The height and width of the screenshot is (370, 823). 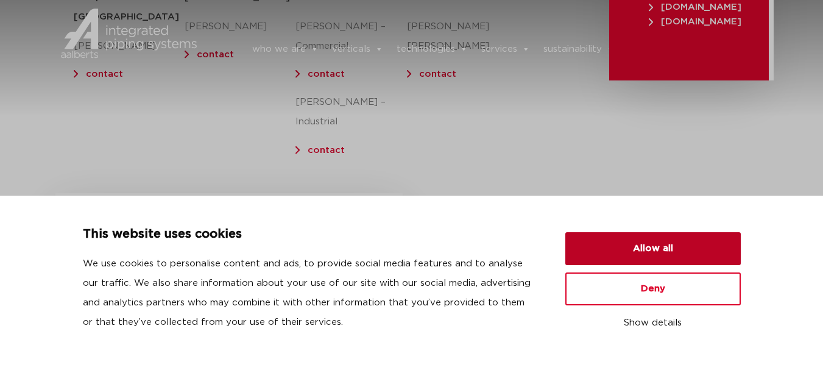 I want to click on nav: Menu, so click(x=492, y=27).